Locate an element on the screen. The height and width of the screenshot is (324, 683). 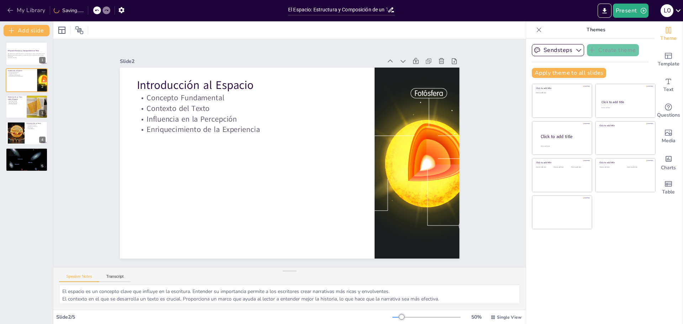
p: Transmisión Efectiva is located at coordinates (27, 152).